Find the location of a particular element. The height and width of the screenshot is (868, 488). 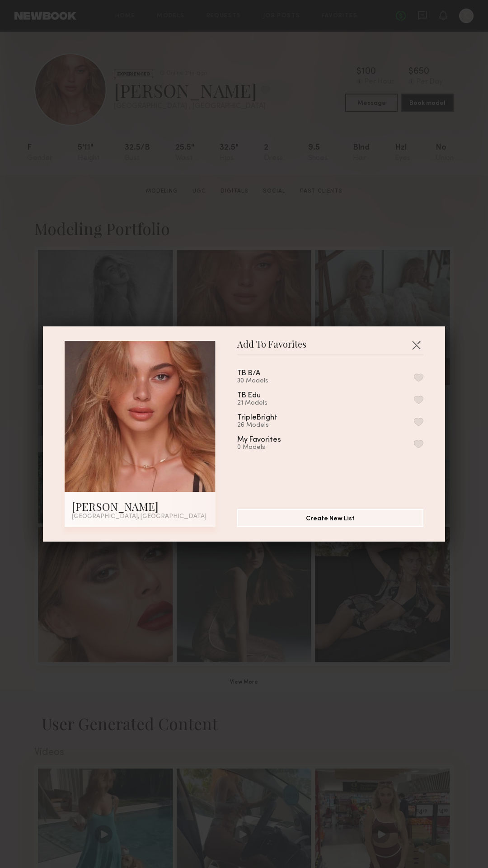

div: TB Edu is located at coordinates (249, 395).